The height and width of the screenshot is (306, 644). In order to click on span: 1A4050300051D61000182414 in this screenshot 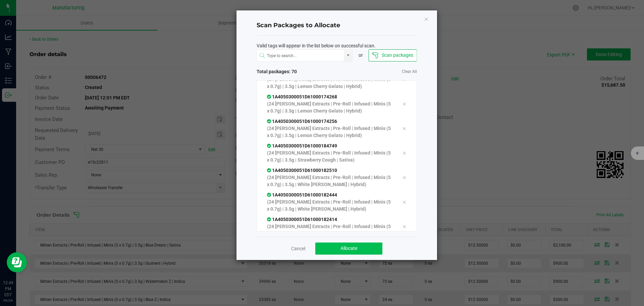, I will do `click(302, 219)`.